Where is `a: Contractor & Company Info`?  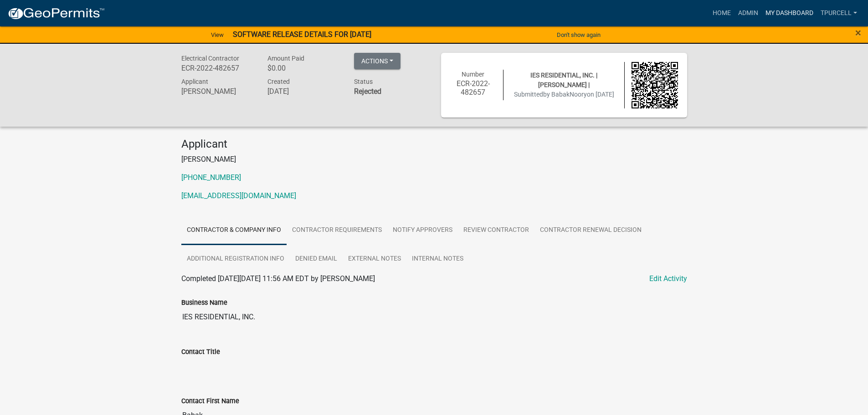 a: Contractor & Company Info is located at coordinates (234, 231).